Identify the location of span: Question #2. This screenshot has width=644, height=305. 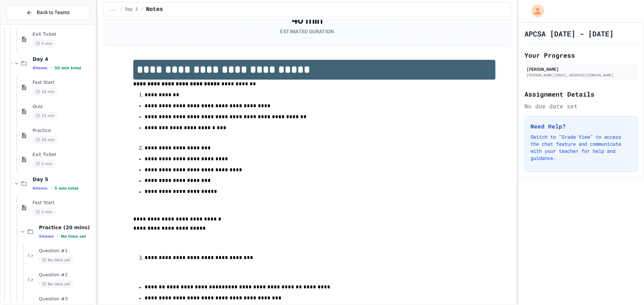
(67, 275).